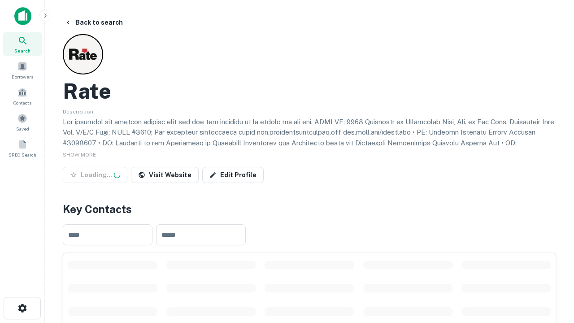 The image size is (574, 323). What do you see at coordinates (22, 129) in the screenshot?
I see `span: Saved` at bounding box center [22, 129].